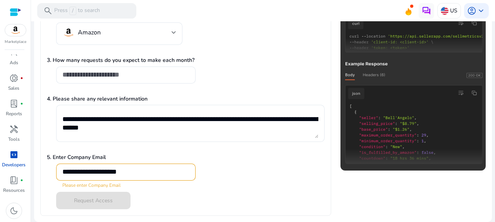  I want to click on span: donut_small, so click(14, 78).